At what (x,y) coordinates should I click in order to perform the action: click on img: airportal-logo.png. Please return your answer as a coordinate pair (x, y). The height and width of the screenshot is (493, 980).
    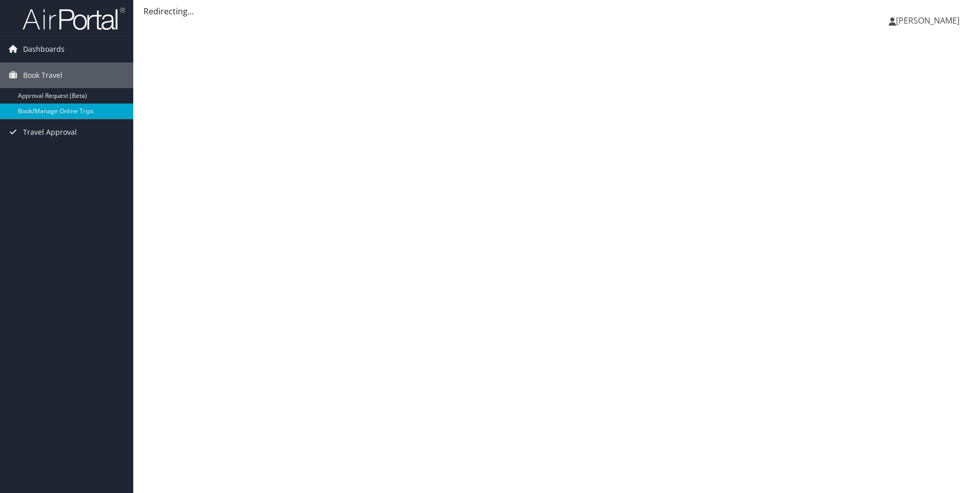
    Looking at the image, I should click on (73, 19).